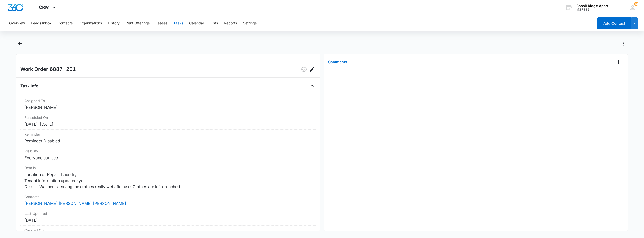 This screenshot has height=238, width=644. I want to click on dt: Created On, so click(168, 230).